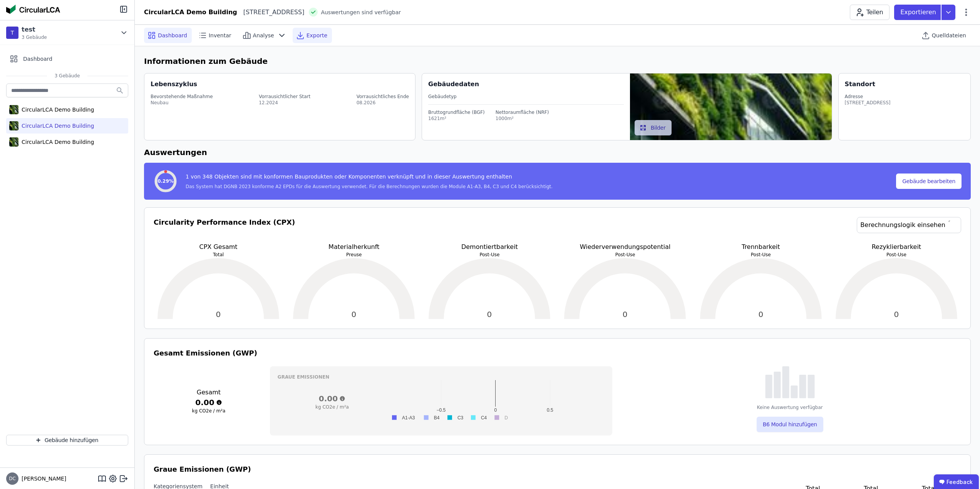 The height and width of the screenshot is (489, 980). What do you see at coordinates (284, 96) in the screenshot?
I see `div: Vorrausichtlicher Start` at bounding box center [284, 96].